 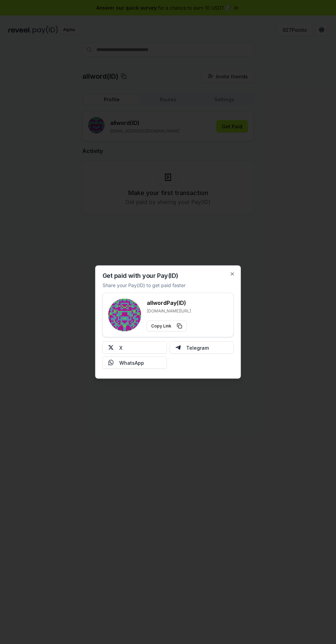 What do you see at coordinates (111, 363) in the screenshot?
I see `img: Whatsapp` at bounding box center [111, 363].